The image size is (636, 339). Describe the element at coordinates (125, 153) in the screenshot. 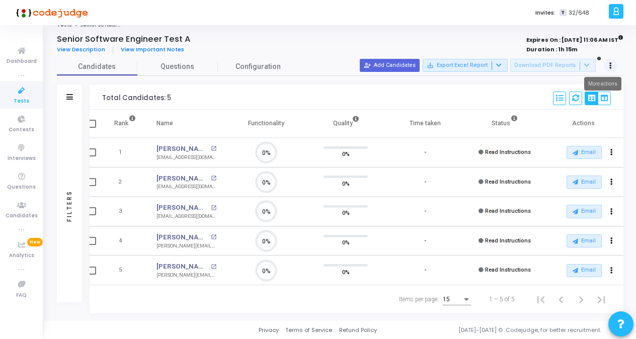

I see `td: 1` at that location.